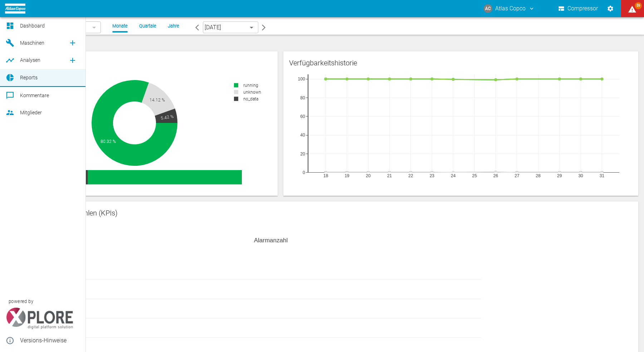 This screenshot has width=644, height=352. What do you see at coordinates (578, 8) in the screenshot?
I see `button: Compressor` at bounding box center [578, 8].